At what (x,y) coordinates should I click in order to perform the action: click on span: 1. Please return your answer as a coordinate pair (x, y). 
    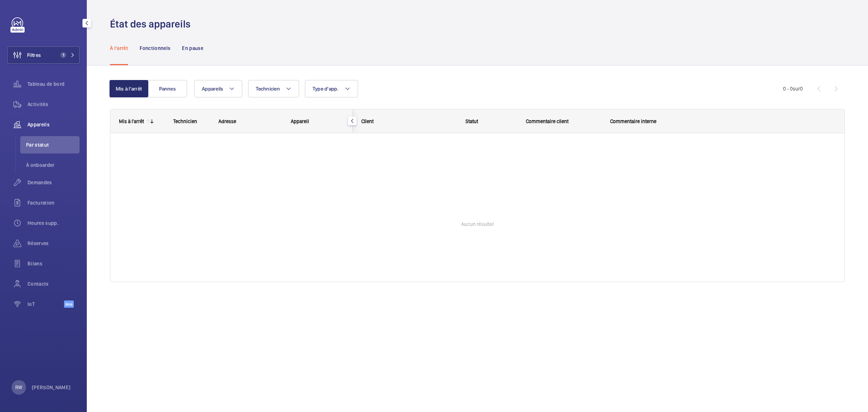
    Looking at the image, I should click on (63, 55).